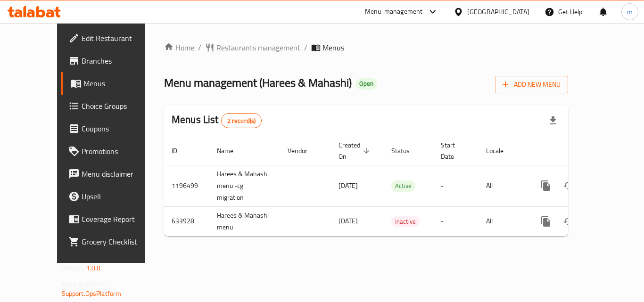  What do you see at coordinates (179, 48) in the screenshot?
I see `a: Home` at bounding box center [179, 48].